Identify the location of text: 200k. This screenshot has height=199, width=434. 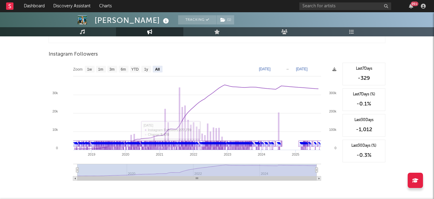
(333, 111).